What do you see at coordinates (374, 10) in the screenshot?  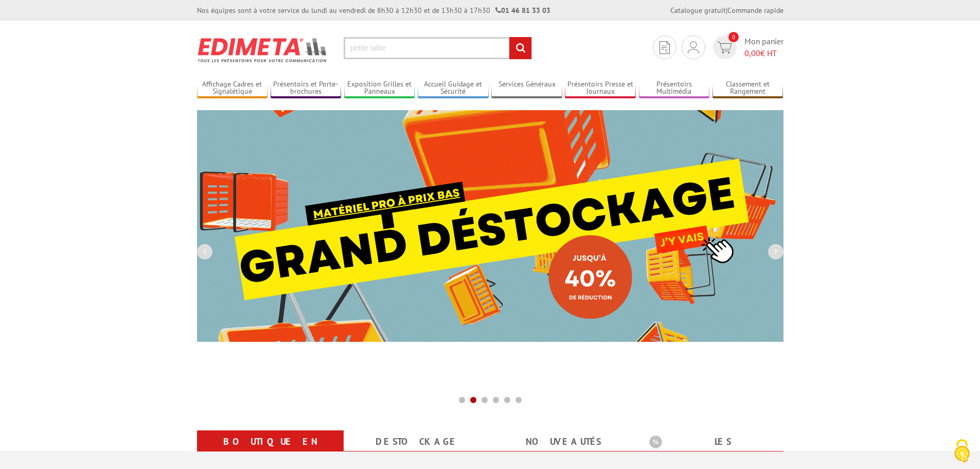 I see `div: Nos équipes sont à votre service du lundi au vendredi de 8h30 à 12h30 et de 13h30 à 17h30` at bounding box center [374, 10].